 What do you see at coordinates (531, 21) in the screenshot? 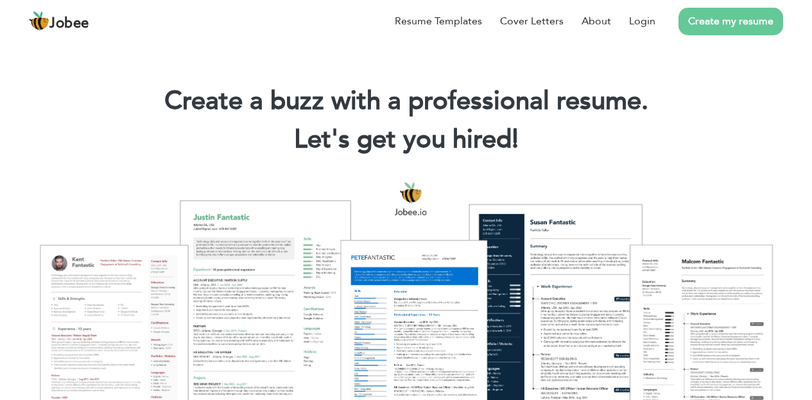
I see `a: Cover Letters` at bounding box center [531, 21].